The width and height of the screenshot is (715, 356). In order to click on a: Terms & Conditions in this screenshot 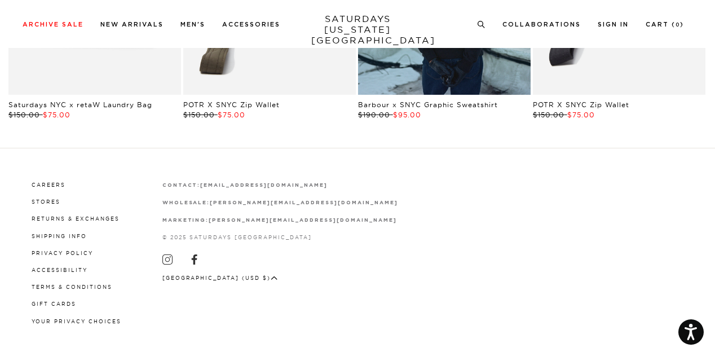, I will do `click(72, 287)`.